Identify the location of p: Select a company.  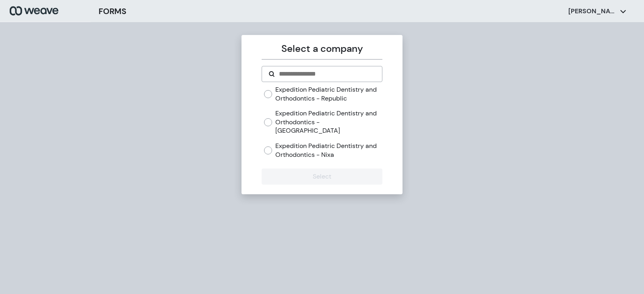
(321, 48).